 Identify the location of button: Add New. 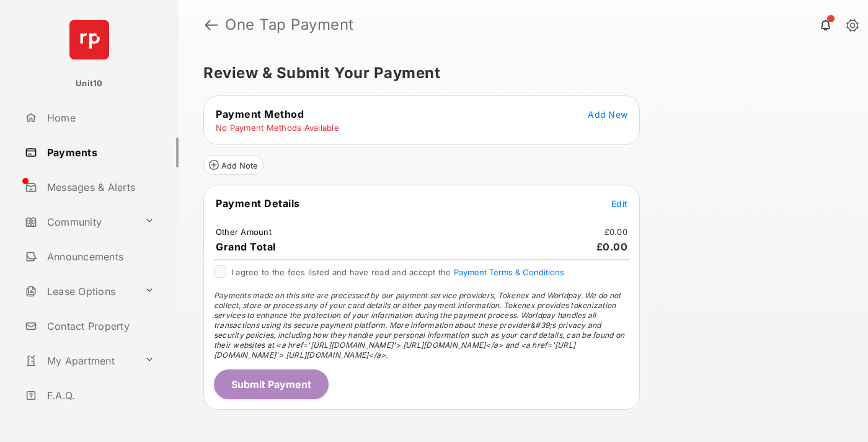
(608, 114).